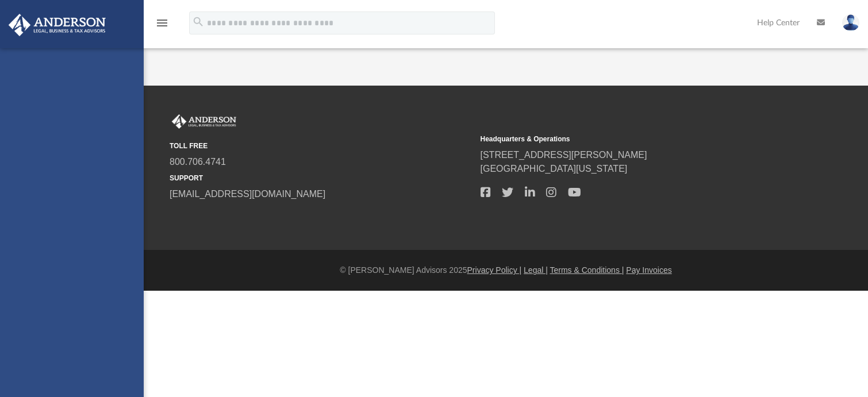 This screenshot has width=868, height=397. I want to click on a: Pay Invoices, so click(648, 270).